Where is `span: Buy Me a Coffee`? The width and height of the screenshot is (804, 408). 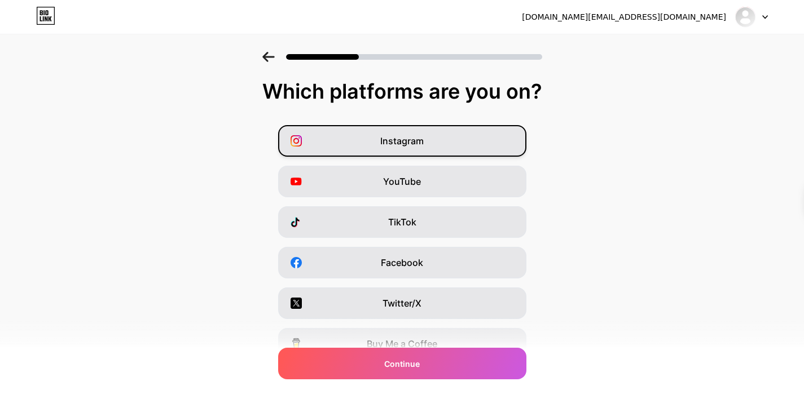
span: Buy Me a Coffee is located at coordinates (402, 344).